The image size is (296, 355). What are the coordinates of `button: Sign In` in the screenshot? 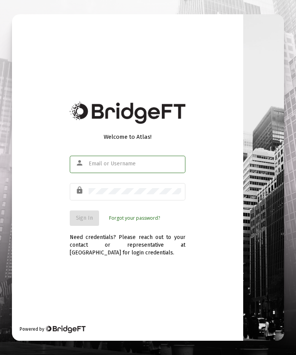 It's located at (84, 218).